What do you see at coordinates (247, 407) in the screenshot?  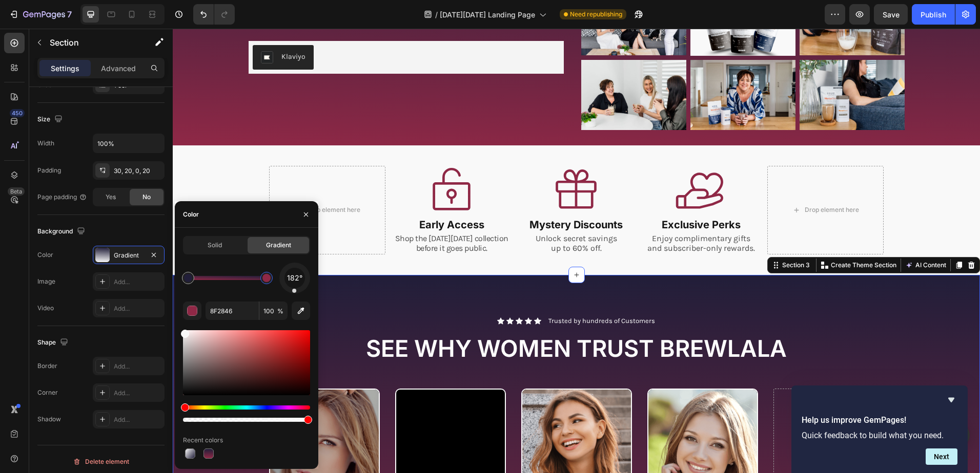 I see `div: Hue` at bounding box center [247, 407].